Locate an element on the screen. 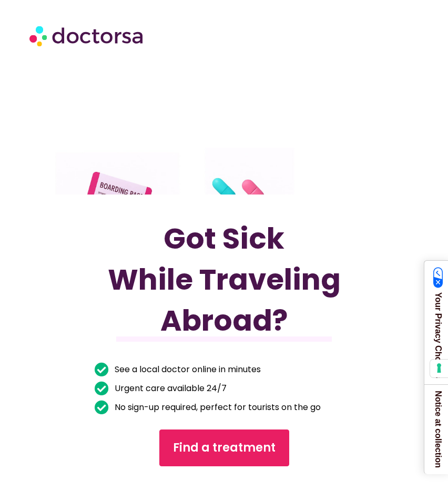 Image resolution: width=448 pixels, height=491 pixels. h1: Got Sick While Traveling Abroad? is located at coordinates (224, 280).